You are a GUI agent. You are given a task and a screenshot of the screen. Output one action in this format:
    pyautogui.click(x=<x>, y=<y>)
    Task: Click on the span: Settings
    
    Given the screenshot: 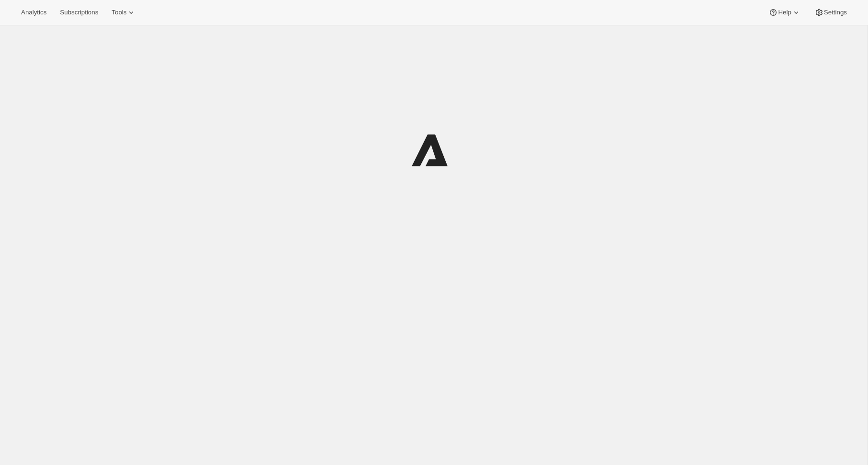 What is the action you would take?
    pyautogui.click(x=836, y=12)
    